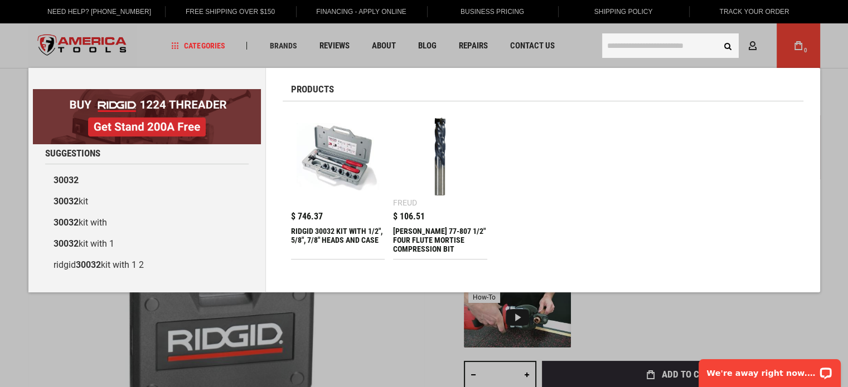 The width and height of the screenshot is (848, 387). I want to click on a: 30032kit, so click(147, 202).